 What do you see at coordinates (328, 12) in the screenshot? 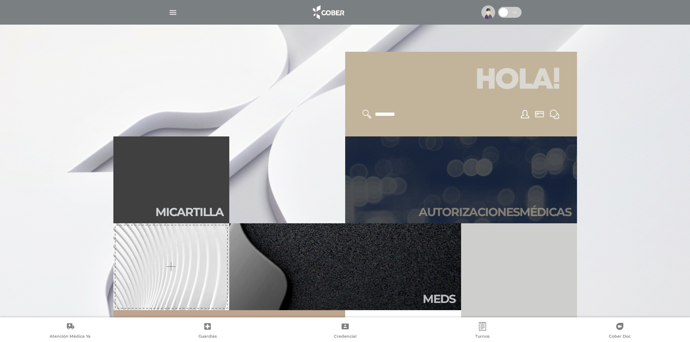
I see `img: logo_cober_home-white.png` at bounding box center [328, 12].